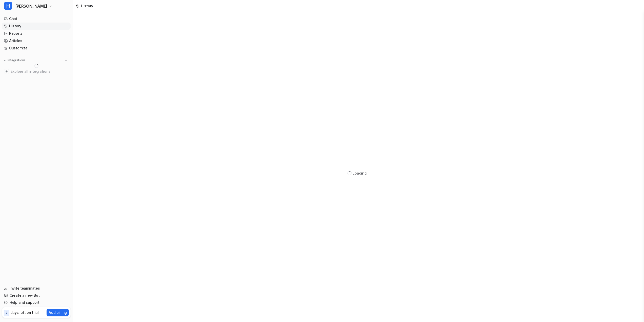  I want to click on a: Invite teammates, so click(36, 288).